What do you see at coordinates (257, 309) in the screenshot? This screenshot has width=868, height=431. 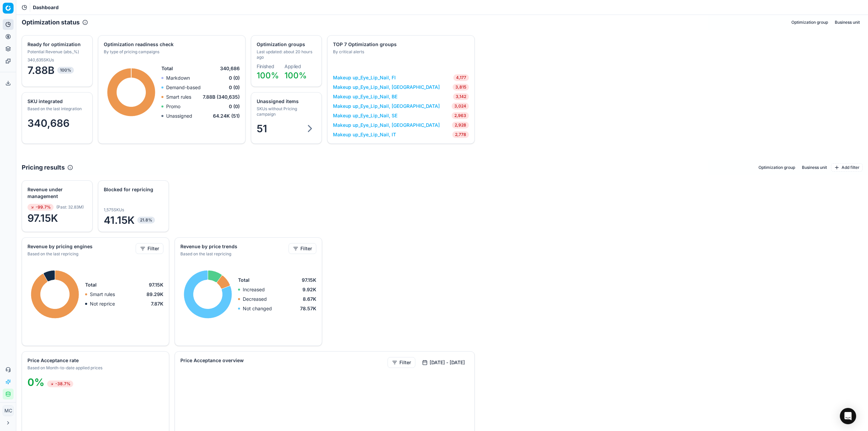 I see `p: Not changed` at bounding box center [257, 309].